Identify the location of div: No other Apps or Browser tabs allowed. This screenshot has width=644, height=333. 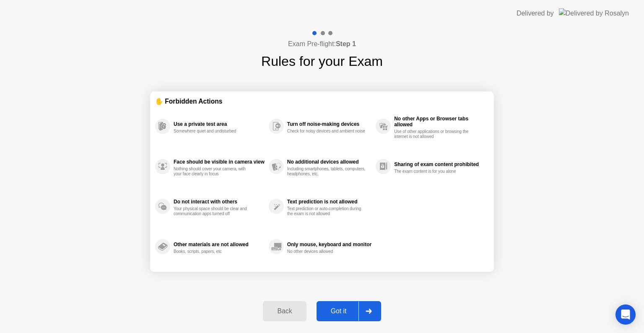
(439, 122).